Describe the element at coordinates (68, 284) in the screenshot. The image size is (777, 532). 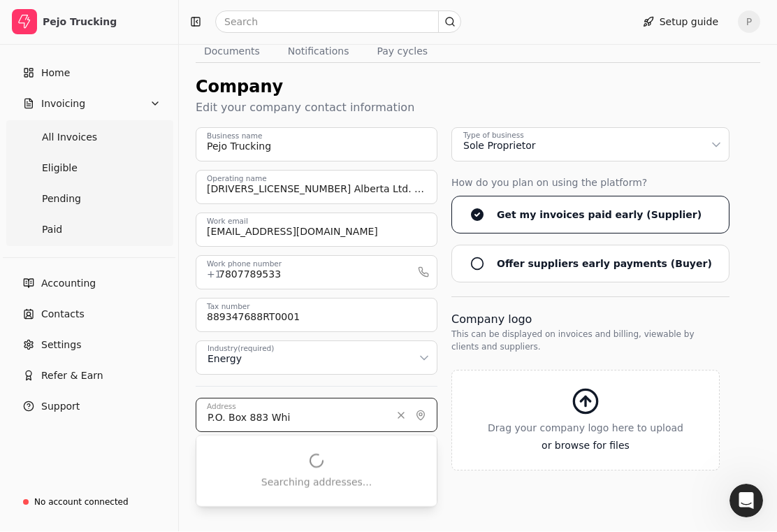
I see `span: Accounting` at that location.